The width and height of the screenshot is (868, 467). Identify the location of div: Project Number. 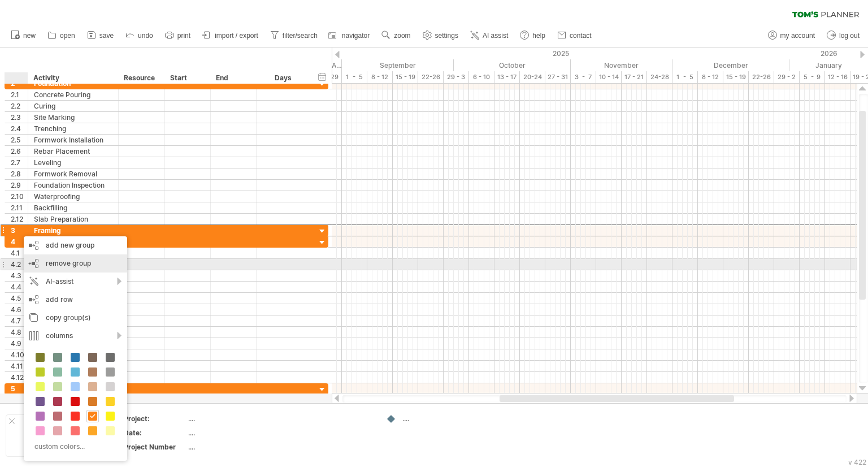
(155, 446).